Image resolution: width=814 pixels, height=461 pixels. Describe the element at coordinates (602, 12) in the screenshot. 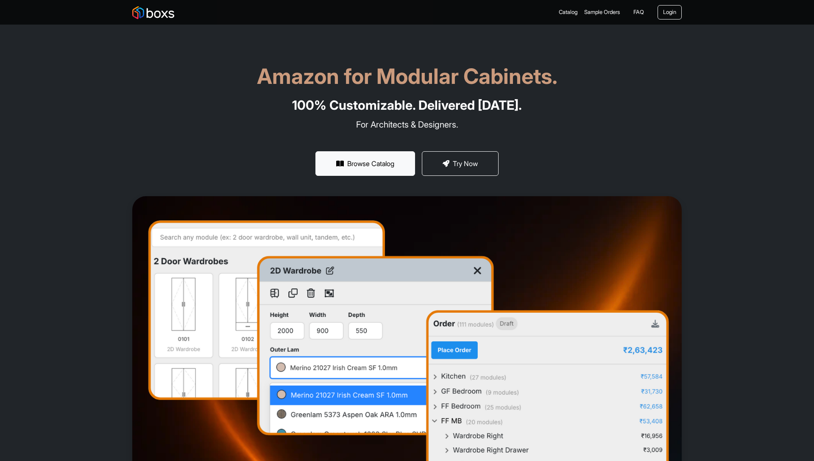

I see `a: Sample Orders` at that location.